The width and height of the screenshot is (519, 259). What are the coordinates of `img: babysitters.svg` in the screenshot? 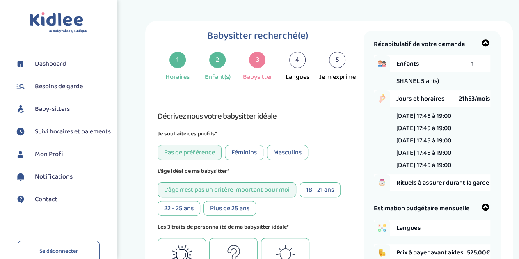 It's located at (20, 109).